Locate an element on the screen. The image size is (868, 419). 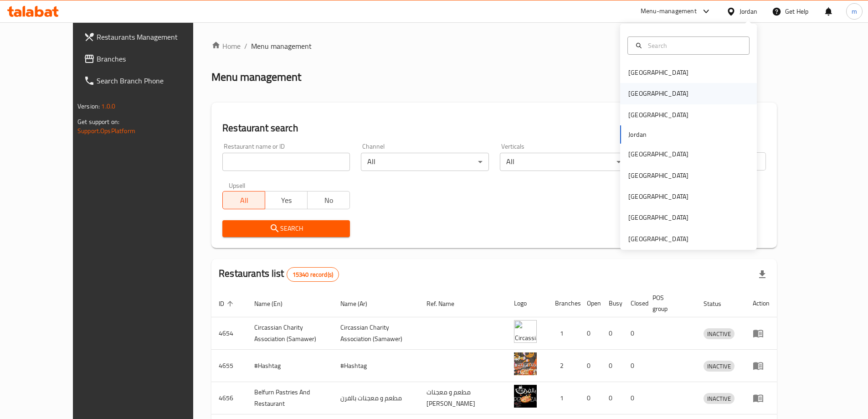
span: Ref. Name is located at coordinates (446, 303).